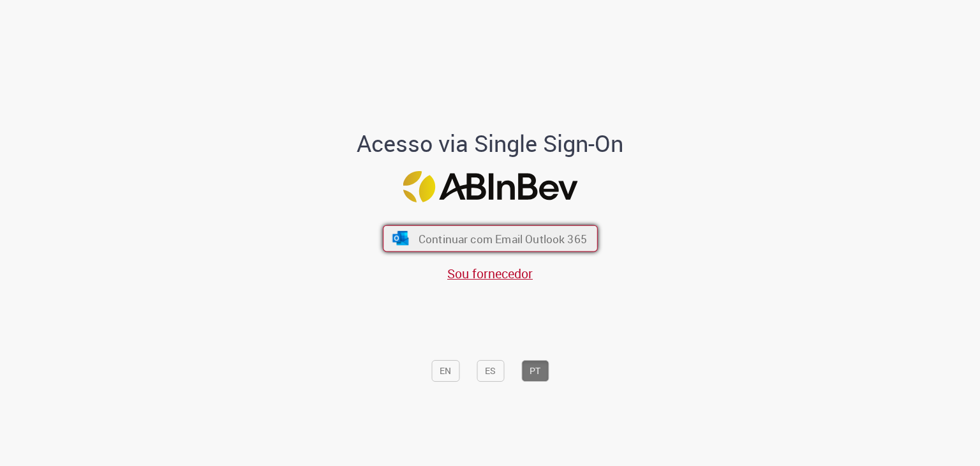 This screenshot has height=466, width=980. I want to click on button: PT, so click(534, 371).